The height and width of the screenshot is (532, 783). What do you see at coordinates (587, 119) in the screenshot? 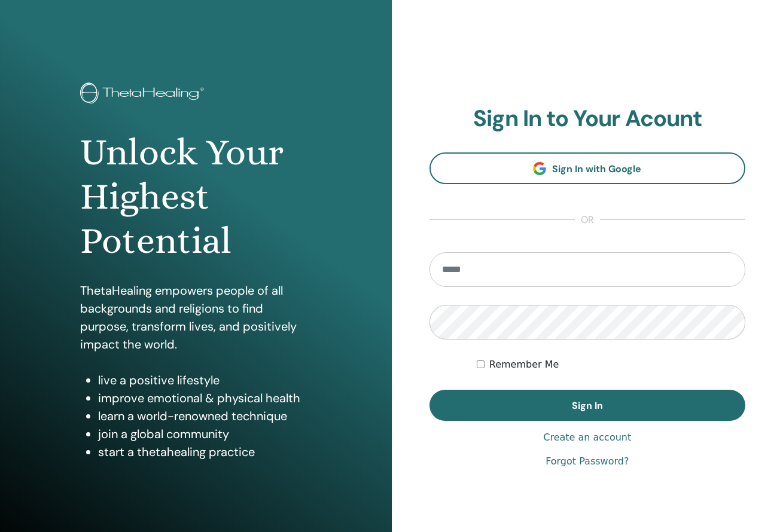
I see `h2: Sign In to Your Acount` at bounding box center [587, 119].